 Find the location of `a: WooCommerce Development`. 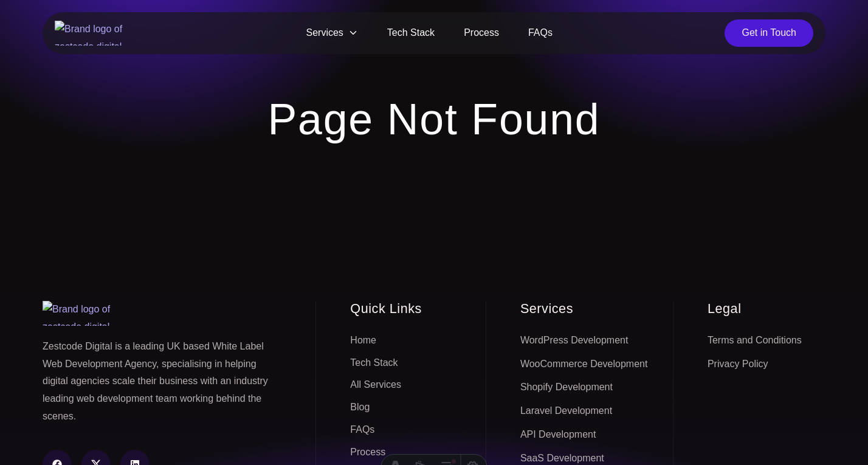

a: WooCommerce Development is located at coordinates (584, 365).